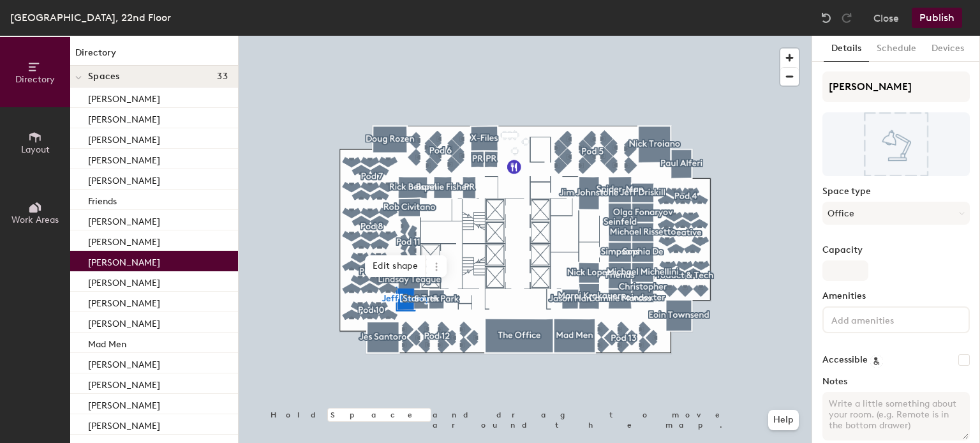 The width and height of the screenshot is (980, 443). I want to click on label: Amenities, so click(896, 296).